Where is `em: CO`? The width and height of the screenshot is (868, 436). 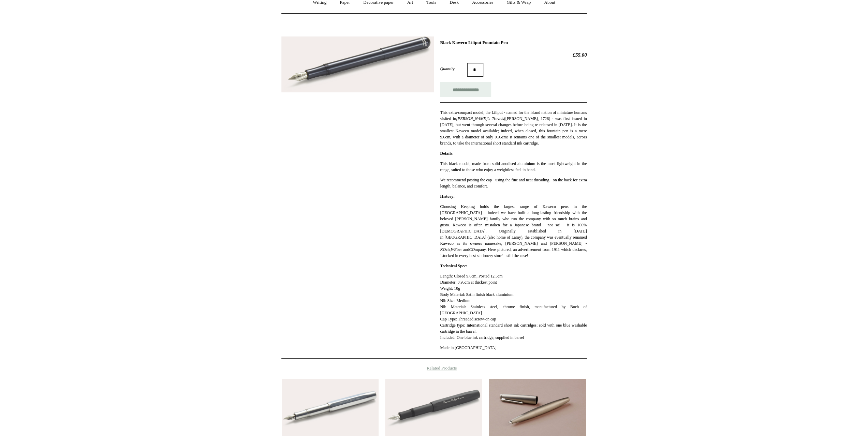 em: CO is located at coordinates (472, 250).